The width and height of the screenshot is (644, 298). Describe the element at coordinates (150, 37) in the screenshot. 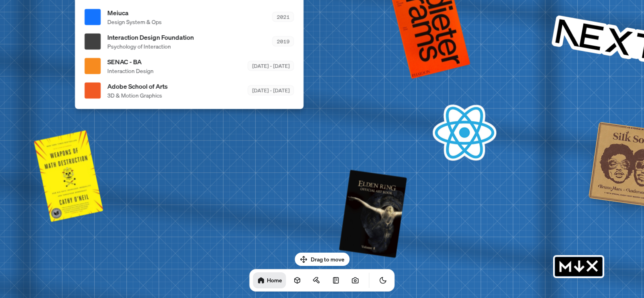

I see `span: Interaction Design Foundation` at that location.